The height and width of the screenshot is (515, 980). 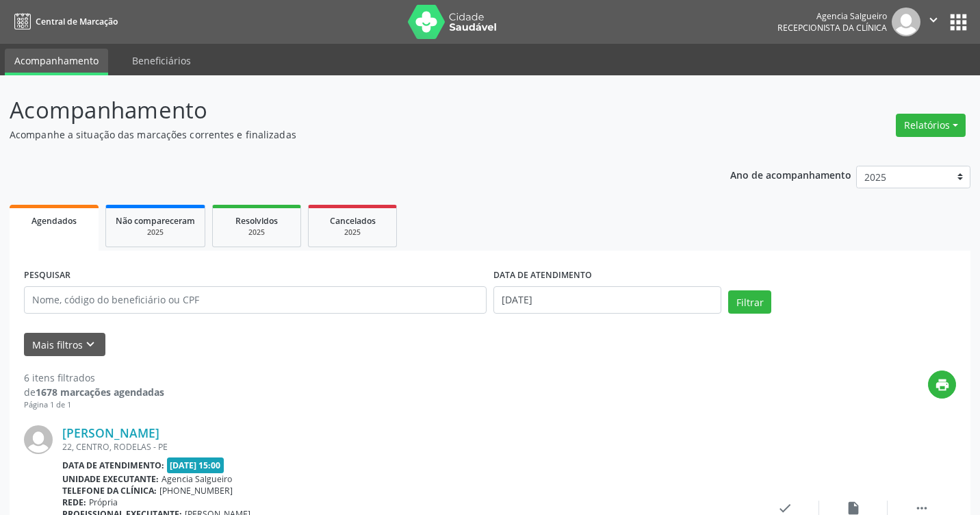 What do you see at coordinates (64, 22) in the screenshot?
I see `a: Central de Marcação` at bounding box center [64, 22].